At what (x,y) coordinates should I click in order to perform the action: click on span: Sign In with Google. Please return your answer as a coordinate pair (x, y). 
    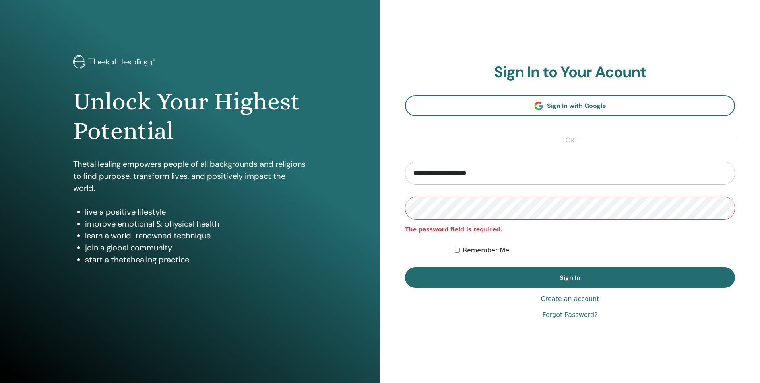
    Looking at the image, I should click on (577, 105).